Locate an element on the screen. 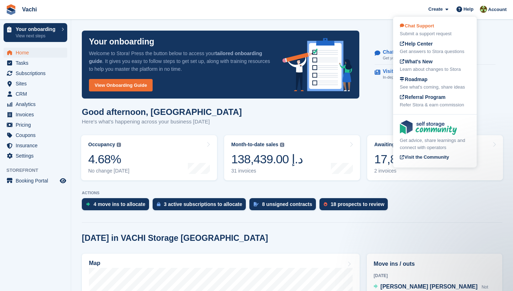 The width and height of the screenshot is (513, 291). a: 4 move ins to allocate is located at coordinates (117, 206).